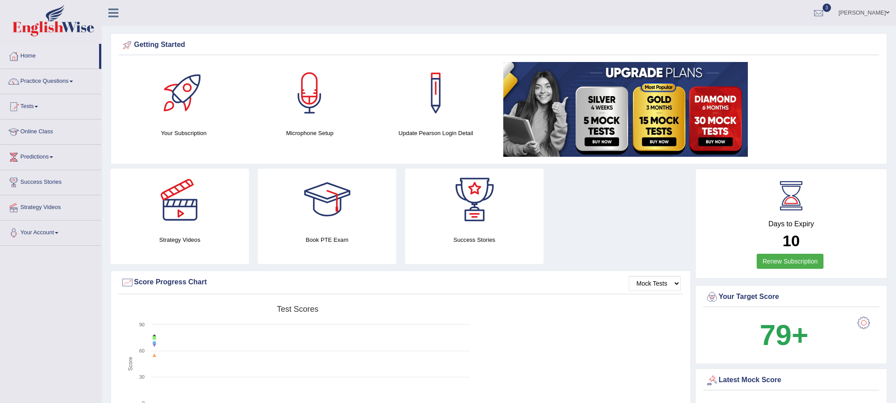 This screenshot has height=403, width=896. I want to click on tspan: Test scores, so click(298, 309).